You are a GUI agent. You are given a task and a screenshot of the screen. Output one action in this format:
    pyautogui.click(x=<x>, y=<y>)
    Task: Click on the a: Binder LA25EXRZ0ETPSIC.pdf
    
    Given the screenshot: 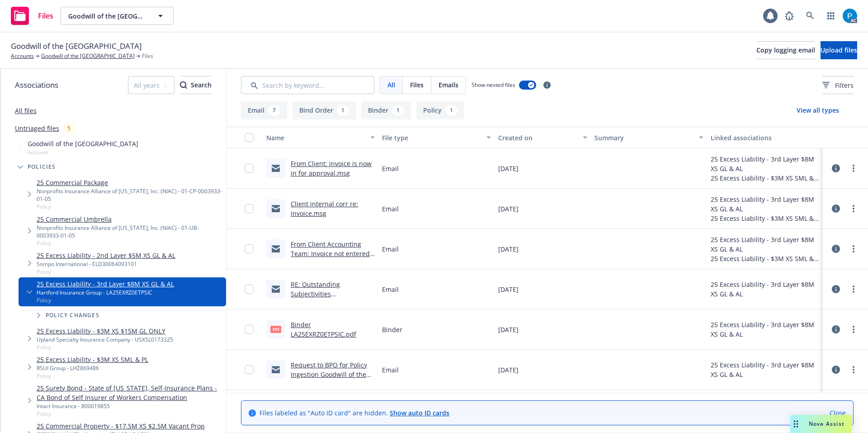 What is the action you would take?
    pyautogui.click(x=323, y=330)
    